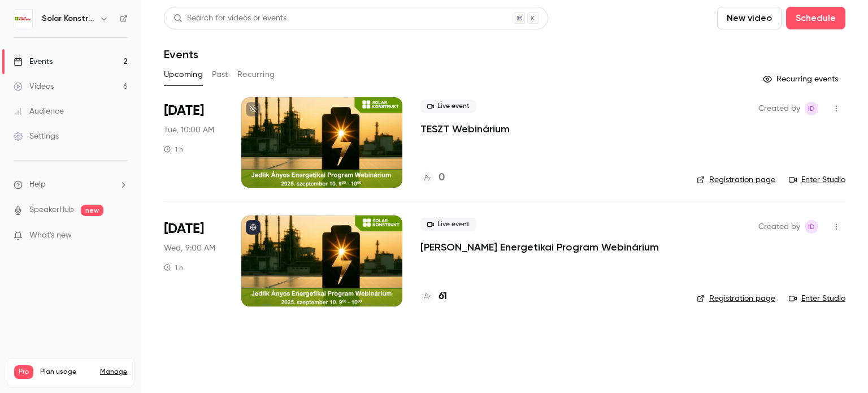  Describe the element at coordinates (67, 372) in the screenshot. I see `span: Plan usage` at that location.